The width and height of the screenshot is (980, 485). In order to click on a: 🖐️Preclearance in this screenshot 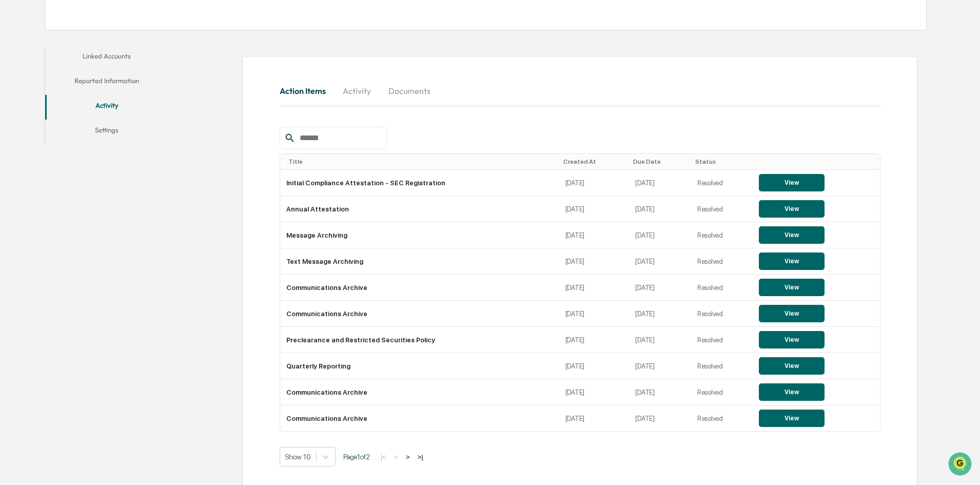, I will do `click(38, 134)`.